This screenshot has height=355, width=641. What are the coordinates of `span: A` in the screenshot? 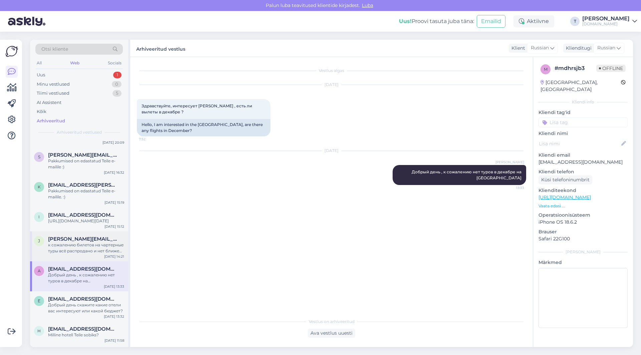 It's located at (39, 271).